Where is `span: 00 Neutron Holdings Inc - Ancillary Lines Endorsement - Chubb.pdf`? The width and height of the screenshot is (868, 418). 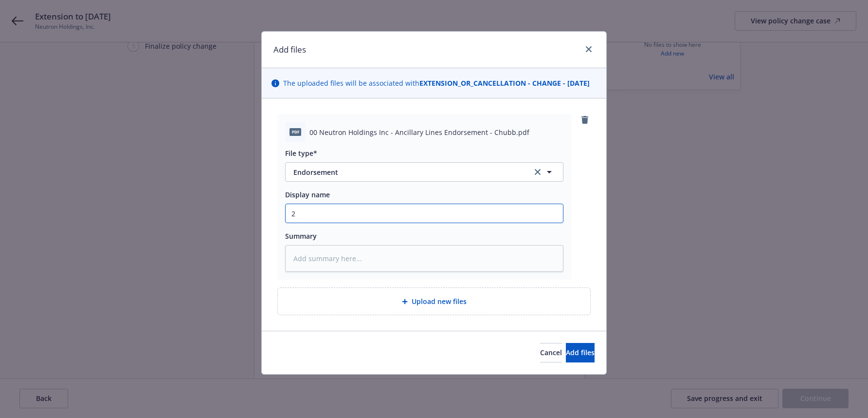
span: 00 Neutron Holdings Inc - Ancillary Lines Endorsement - Chubb.pdf is located at coordinates (420, 132).